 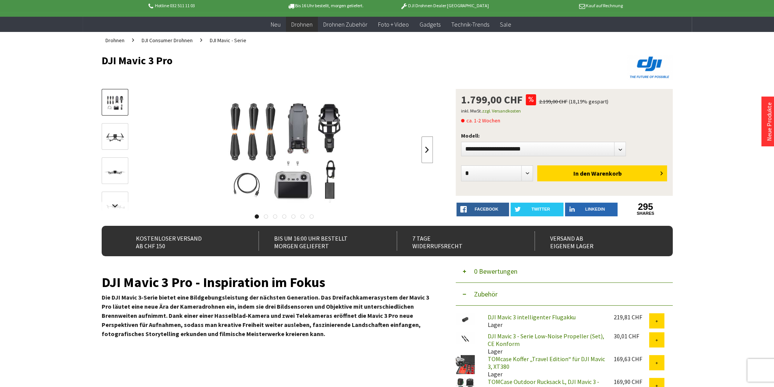 I want to click on span: DJI Consumer Drohnen, so click(x=167, y=40).